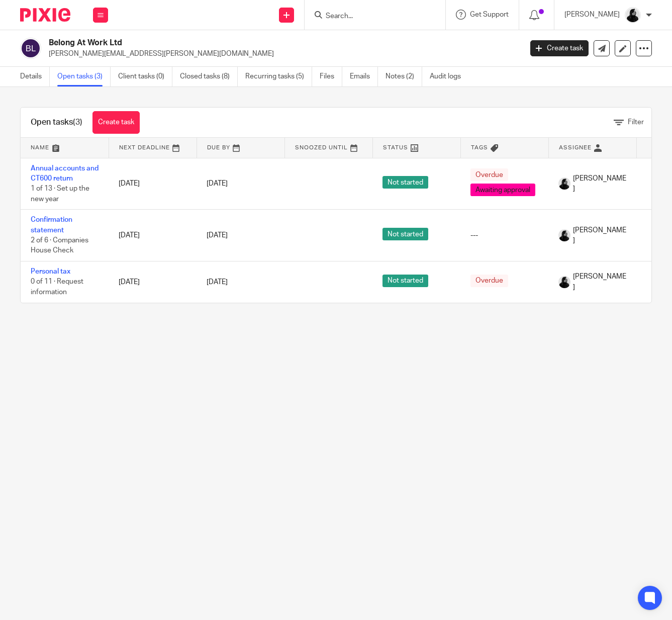 The width and height of the screenshot is (672, 620). What do you see at coordinates (636, 123) in the screenshot?
I see `span: Filter` at bounding box center [636, 123].